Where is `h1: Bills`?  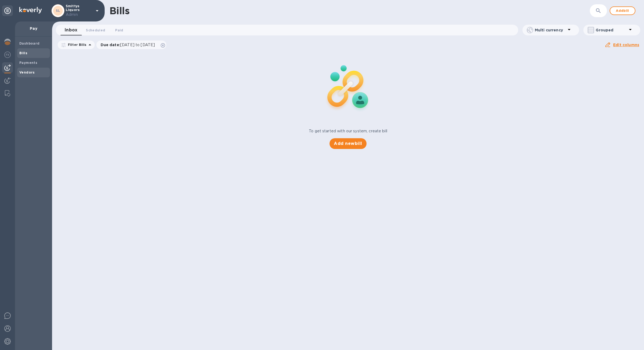 h1: Bills is located at coordinates (119, 11).